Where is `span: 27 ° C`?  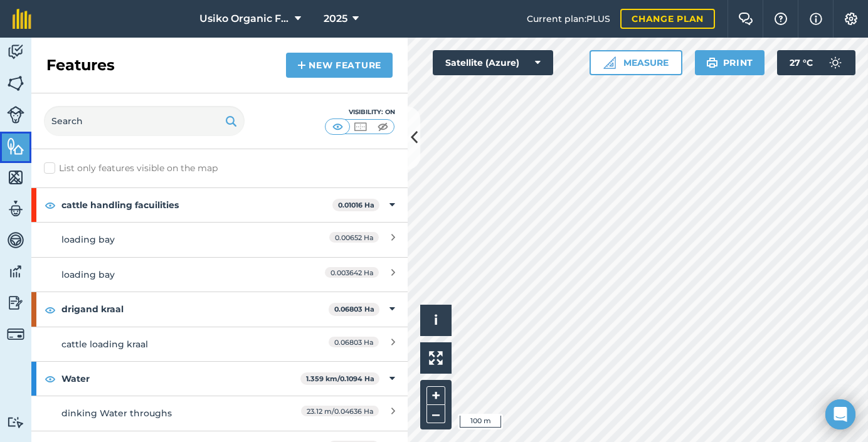 span: 27 ° C is located at coordinates (801, 62).